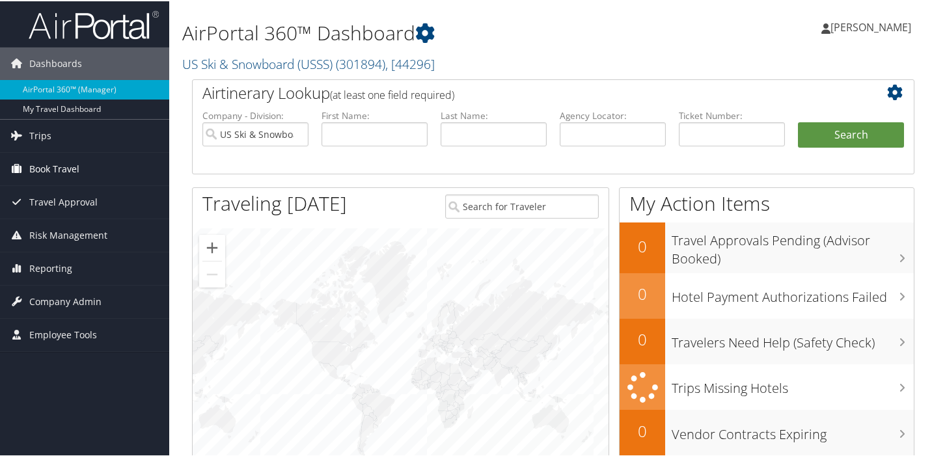 The image size is (932, 456). I want to click on span: ( 301894 ), so click(361, 62).